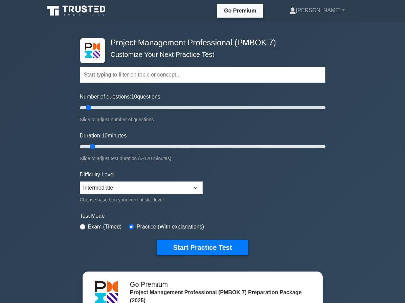  What do you see at coordinates (200, 43) in the screenshot?
I see `h4: Project Management Professional (PMBOK 7)` at bounding box center [200, 43].